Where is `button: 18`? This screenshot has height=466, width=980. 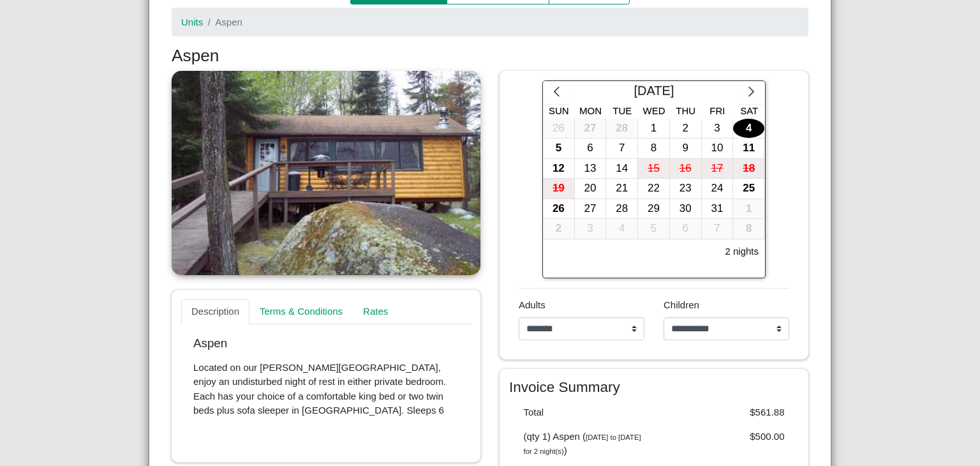
button: 18 is located at coordinates (749, 169).